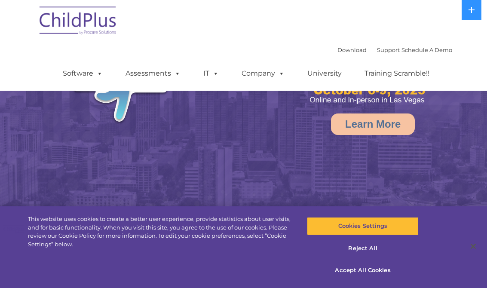 This screenshot has height=288, width=487. What do you see at coordinates (160, 232) in the screenshot?
I see `div: This website uses cookies to create a better user experience, provide statistics about user visit...` at bounding box center [160, 232].